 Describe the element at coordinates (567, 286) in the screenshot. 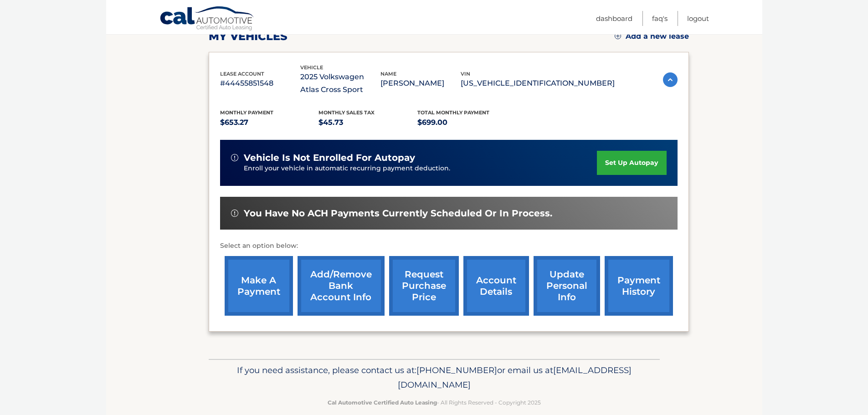

I see `a: update personal info` at that location.